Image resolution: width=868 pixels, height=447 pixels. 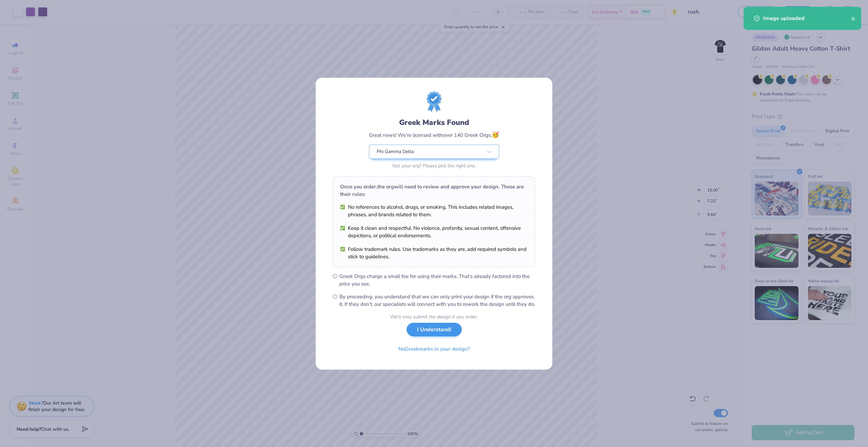 What do you see at coordinates (434, 330) in the screenshot?
I see `button: I Understand!` at bounding box center [434, 330].